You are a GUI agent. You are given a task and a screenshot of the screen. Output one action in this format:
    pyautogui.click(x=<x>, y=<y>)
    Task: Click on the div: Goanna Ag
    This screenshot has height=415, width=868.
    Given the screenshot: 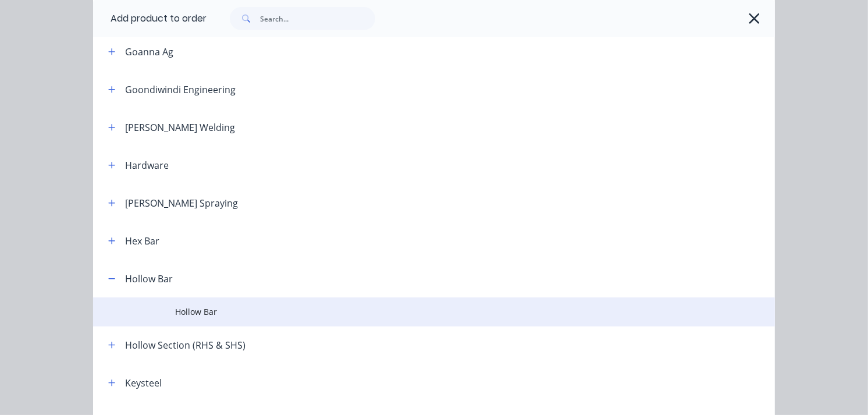 What is the action you would take?
    pyautogui.click(x=149, y=52)
    